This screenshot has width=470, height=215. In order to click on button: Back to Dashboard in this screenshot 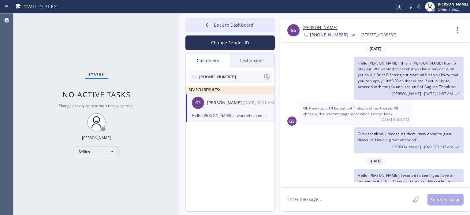, I will do `click(230, 25)`.